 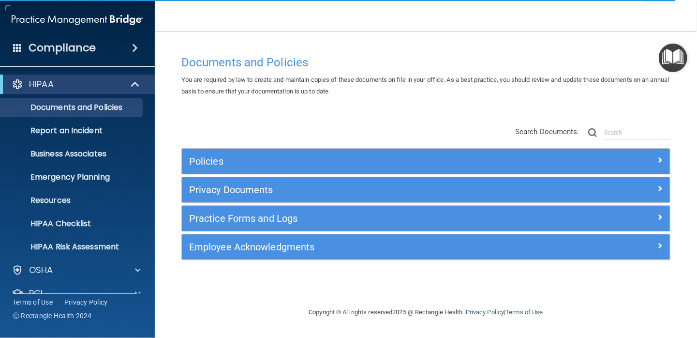 I want to click on div: Copyright © All rights reserved 2025 @ Rectangle Health | |, so click(x=426, y=312).